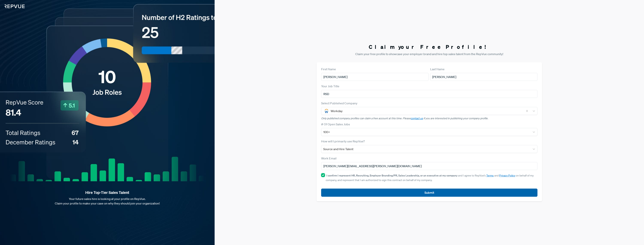 Image resolution: width=644 pixels, height=245 pixels. Describe the element at coordinates (490, 176) in the screenshot. I see `a: Terms` at that location.